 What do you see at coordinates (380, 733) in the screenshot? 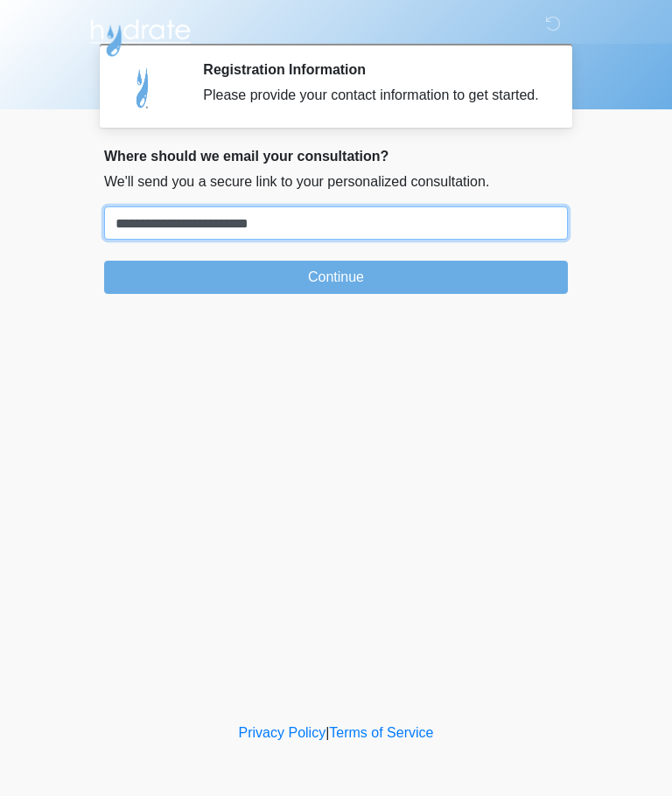
I see `a: Terms of Service` at bounding box center [380, 733].